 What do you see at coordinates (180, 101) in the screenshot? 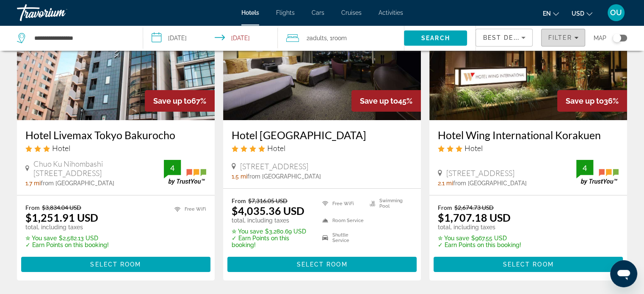
I see `div: 67%` at bounding box center [180, 101].